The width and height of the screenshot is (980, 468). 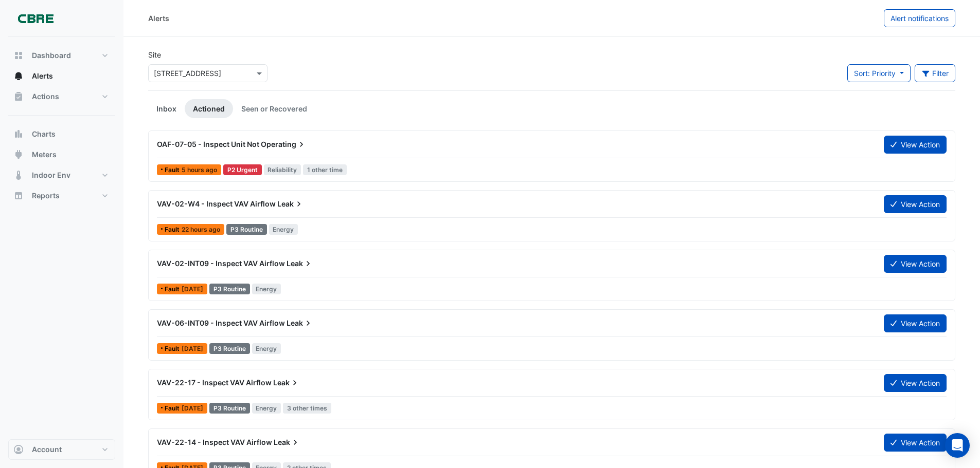 What do you see at coordinates (192, 408) in the screenshot?
I see `span: Thu 11-Sep-2025 08:45 AEST` at bounding box center [192, 408].